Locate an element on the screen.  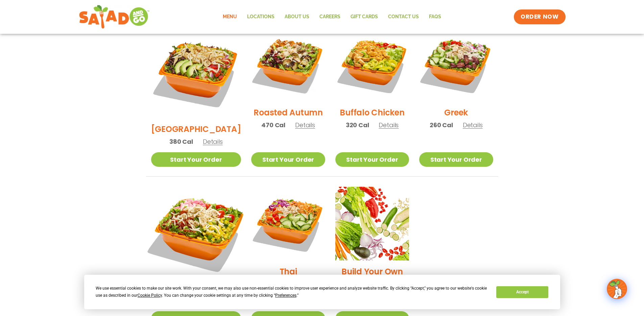
img: wpChatIcon is located at coordinates (617, 289).